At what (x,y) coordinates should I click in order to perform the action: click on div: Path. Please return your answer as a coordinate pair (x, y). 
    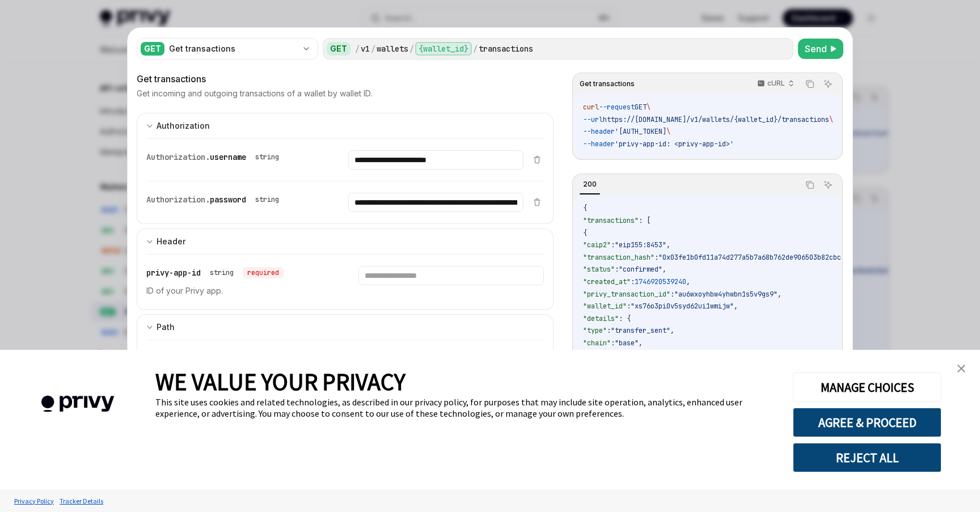
    Looking at the image, I should click on (165, 327).